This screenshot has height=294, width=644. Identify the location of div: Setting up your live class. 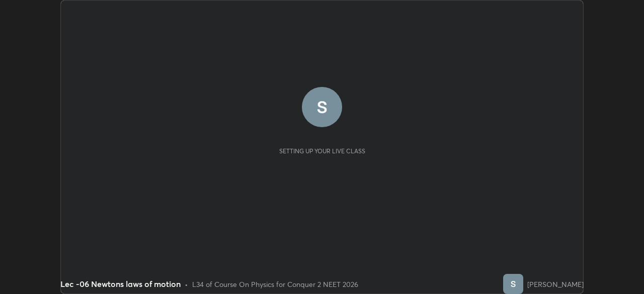
(322, 151).